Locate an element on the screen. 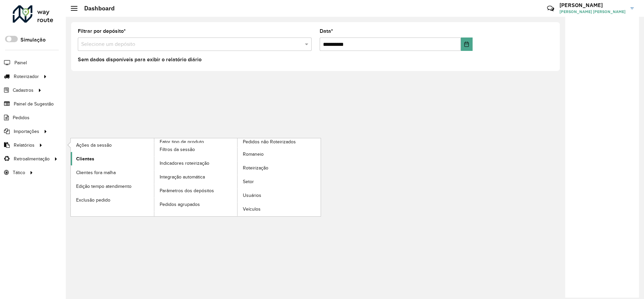 This screenshot has width=644, height=299. span: Edição tempo atendimento is located at coordinates (104, 186).